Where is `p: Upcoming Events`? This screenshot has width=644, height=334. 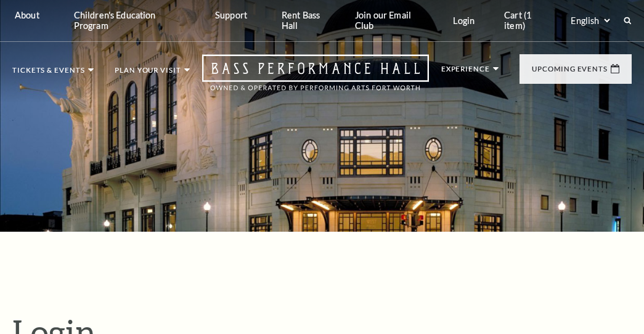 p: Upcoming Events is located at coordinates (569, 72).